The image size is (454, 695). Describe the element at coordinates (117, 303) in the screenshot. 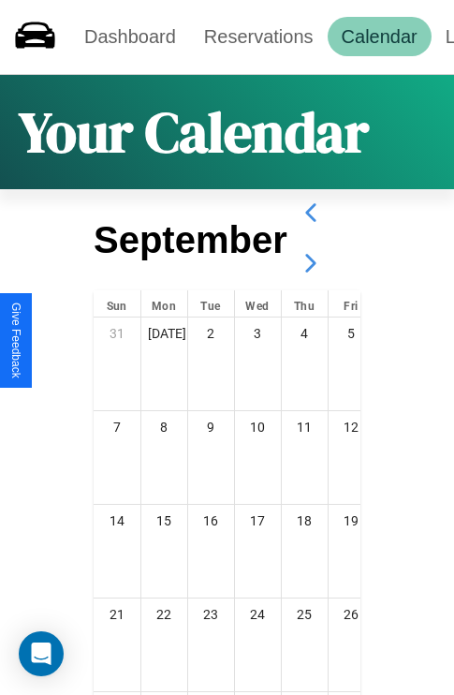

I see `div: Sun` at that location.